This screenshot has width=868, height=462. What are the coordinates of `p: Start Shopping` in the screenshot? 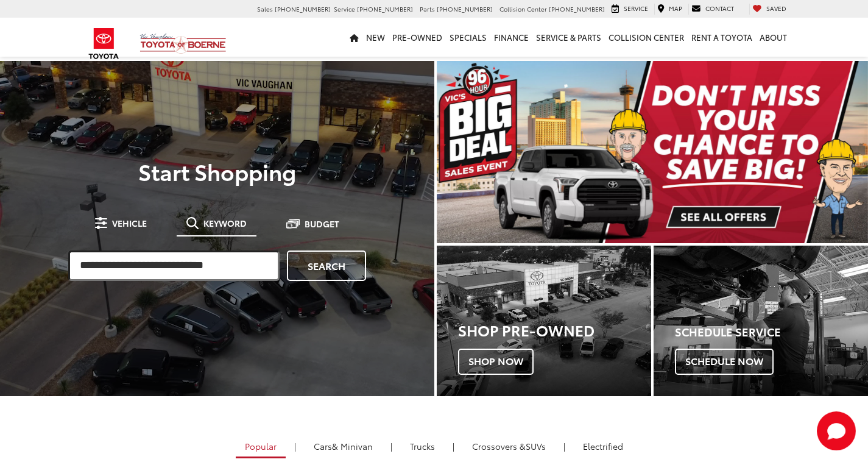 It's located at (217, 171).